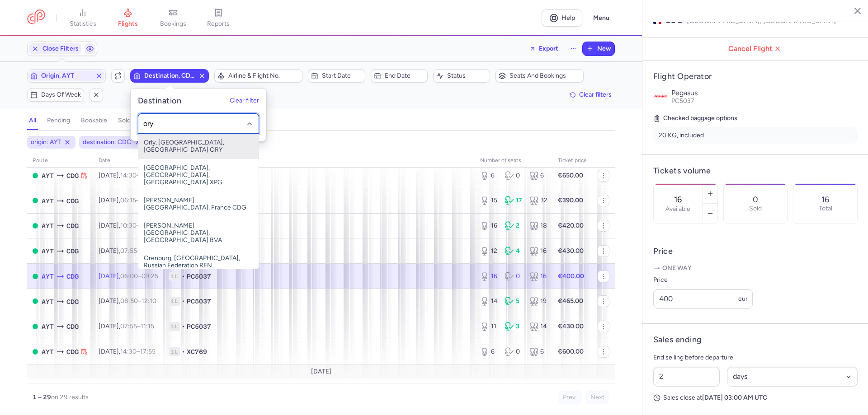 This screenshot has width=868, height=415. What do you see at coordinates (61, 95) in the screenshot?
I see `span: Days of week` at bounding box center [61, 95].